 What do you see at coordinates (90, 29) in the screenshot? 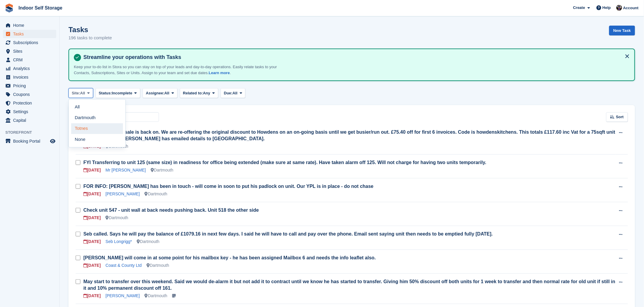
I see `h1: Tasks` at bounding box center [90, 29].